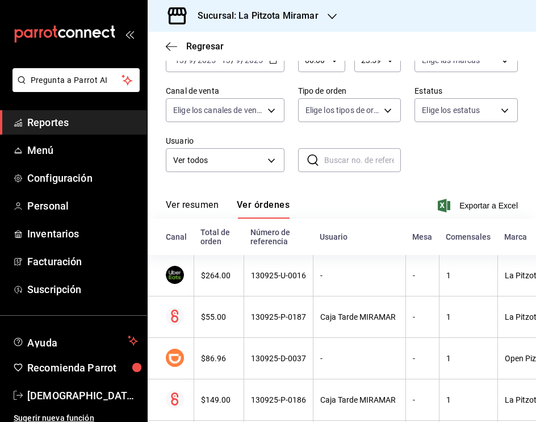 The height and width of the screenshot is (422, 536). Describe the element at coordinates (263, 209) in the screenshot. I see `button: Ver órdenes` at that location.